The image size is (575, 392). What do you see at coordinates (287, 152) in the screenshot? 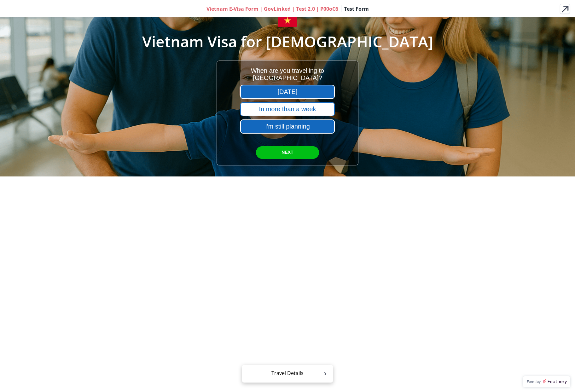
I see `span: NEXT` at bounding box center [287, 152].